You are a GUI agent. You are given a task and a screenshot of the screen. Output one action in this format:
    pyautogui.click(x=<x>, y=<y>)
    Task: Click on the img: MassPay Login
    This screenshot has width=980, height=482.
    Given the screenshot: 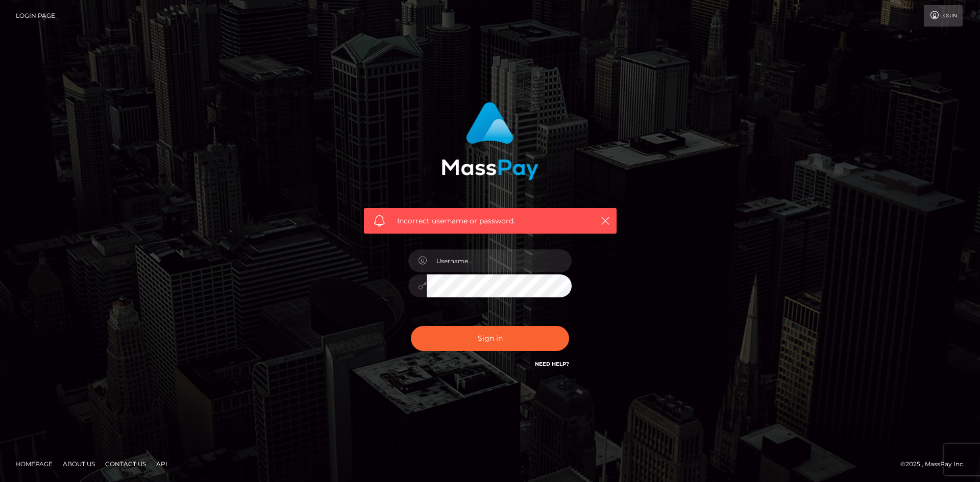 What is the action you would take?
    pyautogui.click(x=490, y=141)
    